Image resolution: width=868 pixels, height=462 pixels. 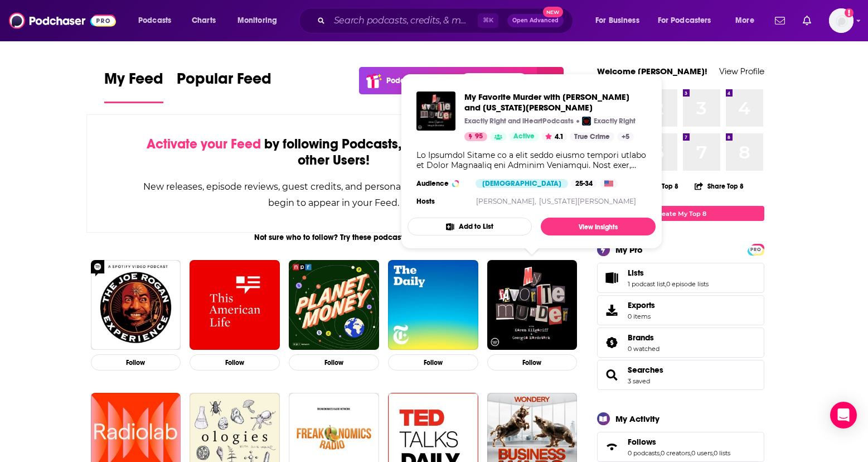 What do you see at coordinates (755, 249) in the screenshot?
I see `span: PRO` at bounding box center [755, 249].